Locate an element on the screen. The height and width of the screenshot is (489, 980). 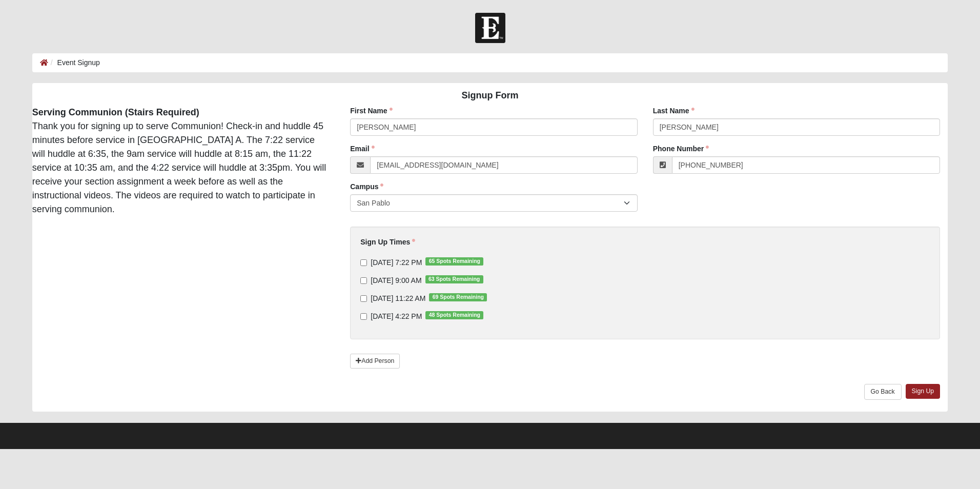
a: Add Person is located at coordinates (375, 361).